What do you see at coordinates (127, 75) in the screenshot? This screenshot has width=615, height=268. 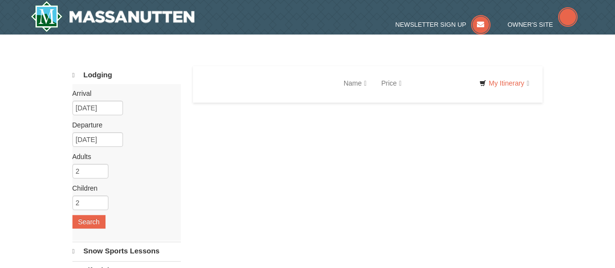 I see `a: Lodging` at bounding box center [127, 75].